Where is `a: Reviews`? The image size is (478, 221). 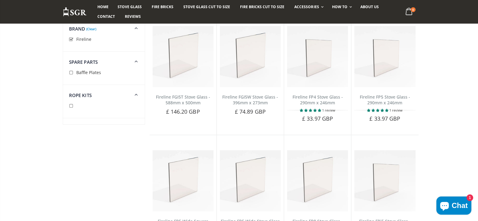
a: Reviews is located at coordinates (133, 17).